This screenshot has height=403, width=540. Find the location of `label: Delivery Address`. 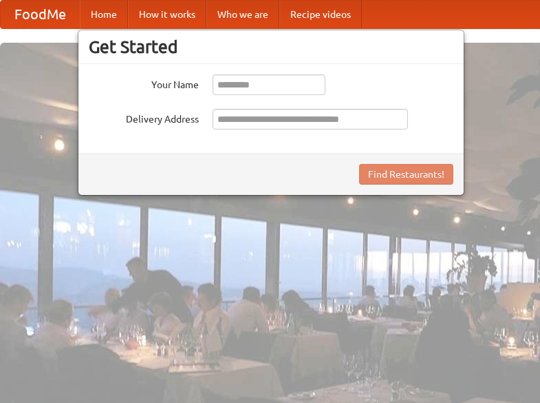

label: Delivery Address is located at coordinates (144, 117).